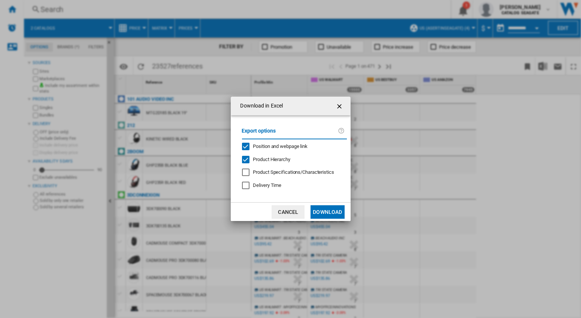 This screenshot has height=318, width=581. Describe the element at coordinates (280, 146) in the screenshot. I see `span: Position and webpage link` at that location.